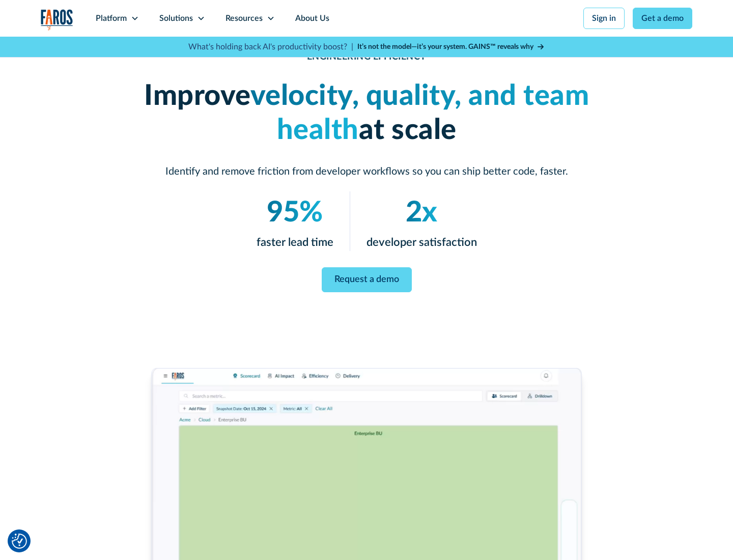  Describe the element at coordinates (366, 172) in the screenshot. I see `p: Identify and remove friction from developer workflows so you can ship better code, faster.` at that location.